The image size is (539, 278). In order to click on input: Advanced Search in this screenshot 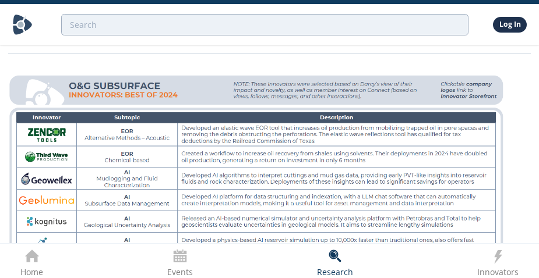, I will do `click(264, 24)`.